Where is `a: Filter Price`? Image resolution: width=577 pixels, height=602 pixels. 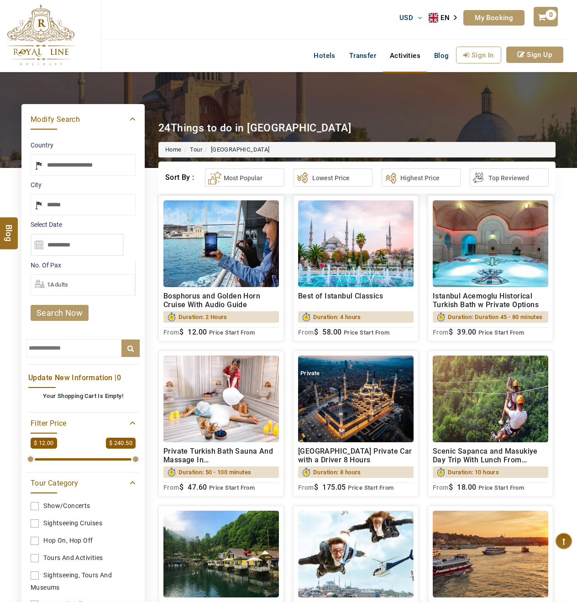 a: Filter Price is located at coordinates (83, 422).